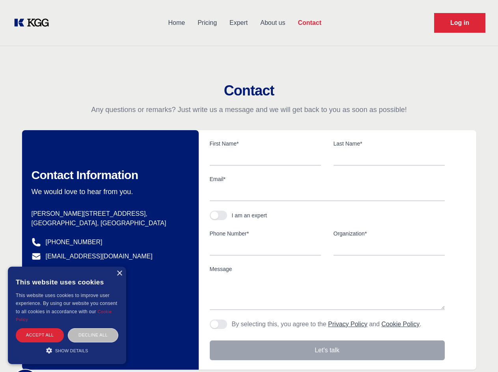  Describe the element at coordinates (109, 175) in the screenshot. I see `h2: Contact Information` at that location.